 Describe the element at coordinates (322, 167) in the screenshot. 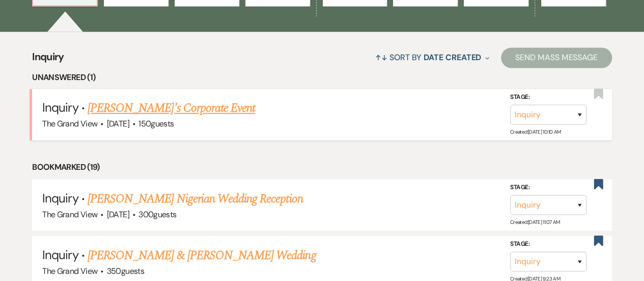

I see `li: Bookmarked (19)` at that location.